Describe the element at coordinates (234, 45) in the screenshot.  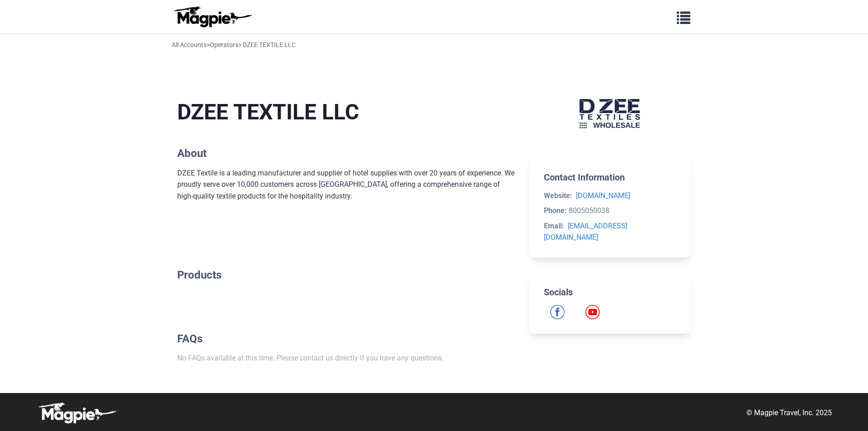
I see `div: > > DZEE TEXTILE LLC` at that location.